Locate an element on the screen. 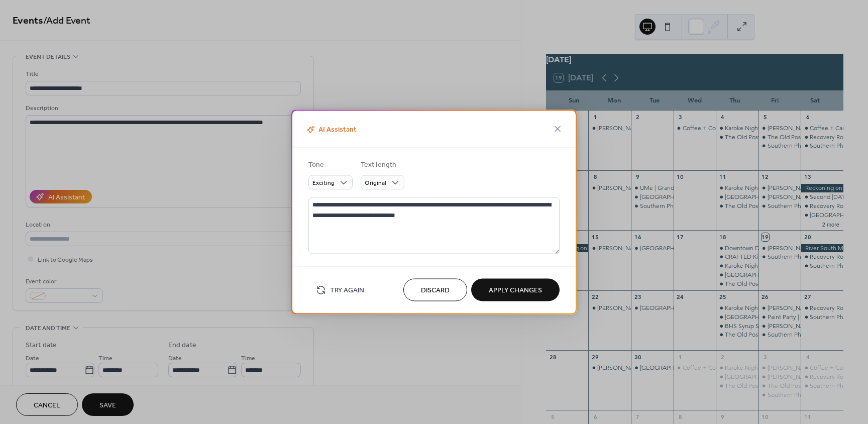 The image size is (868, 424). span: Discard is located at coordinates (435, 290).